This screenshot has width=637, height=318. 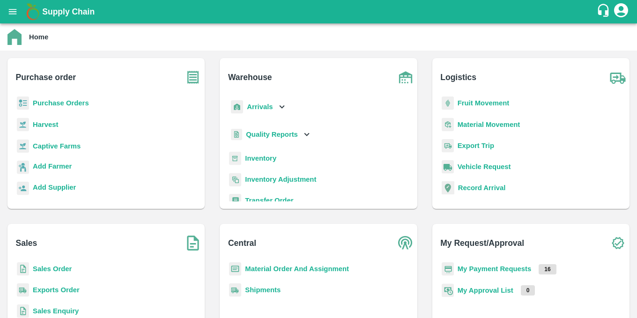 I want to click on b: Material Movement, so click(x=489, y=125).